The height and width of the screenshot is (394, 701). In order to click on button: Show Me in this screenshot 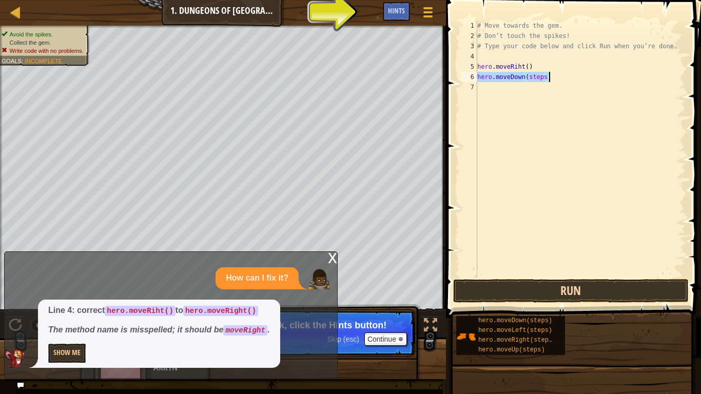, I will do `click(67, 353)`.